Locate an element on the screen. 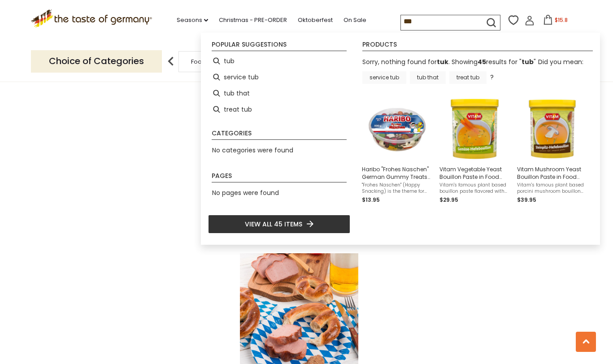 The width and height of the screenshot is (613, 364). a: Vitam Vegetable Yeast Bouillon Paste in Food Service Tub, 2.2lbsVitam's famous plant based bouill... is located at coordinates (475, 150).